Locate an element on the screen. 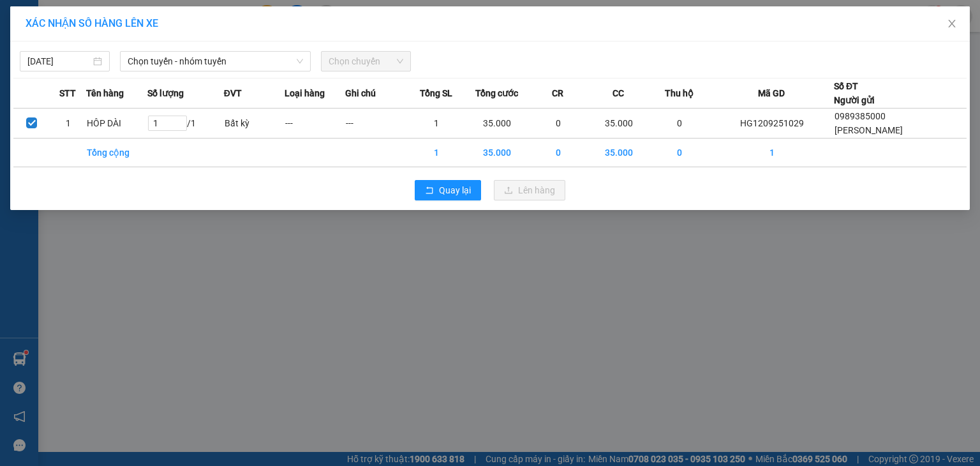  span: Thu hộ is located at coordinates (679, 93).